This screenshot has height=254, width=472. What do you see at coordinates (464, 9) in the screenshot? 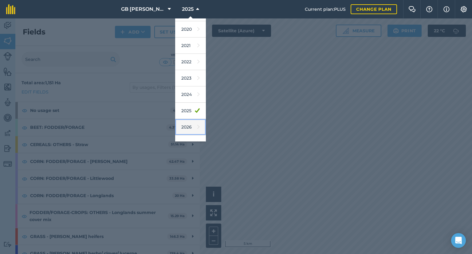
I see `img: A cog icon` at bounding box center [464, 9].